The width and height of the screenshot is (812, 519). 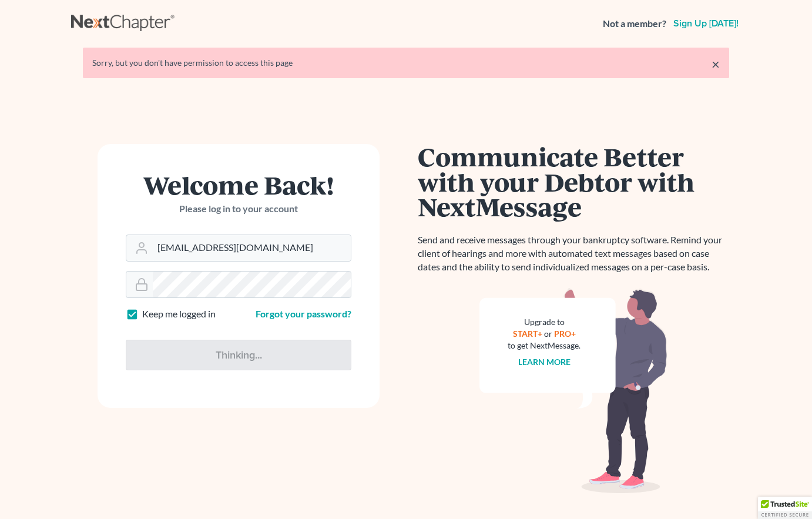 What do you see at coordinates (544, 361) in the screenshot?
I see `a: Learn more` at bounding box center [544, 361].